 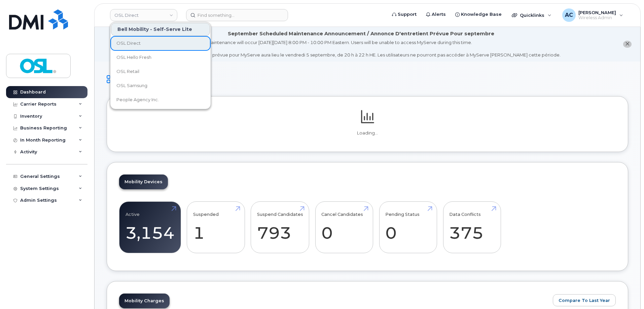 I want to click on a: Mobility Charges, so click(x=144, y=301).